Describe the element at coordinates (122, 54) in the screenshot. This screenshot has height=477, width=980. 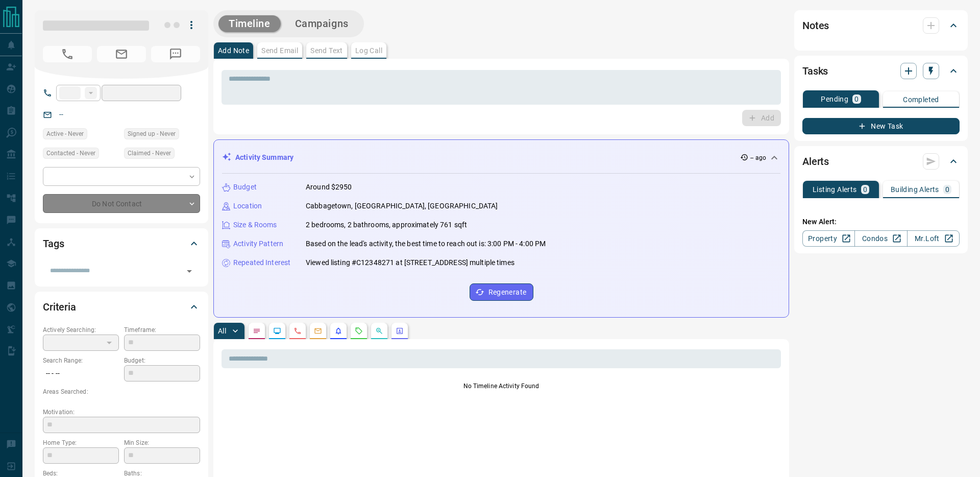
I see `span: No Email` at that location.